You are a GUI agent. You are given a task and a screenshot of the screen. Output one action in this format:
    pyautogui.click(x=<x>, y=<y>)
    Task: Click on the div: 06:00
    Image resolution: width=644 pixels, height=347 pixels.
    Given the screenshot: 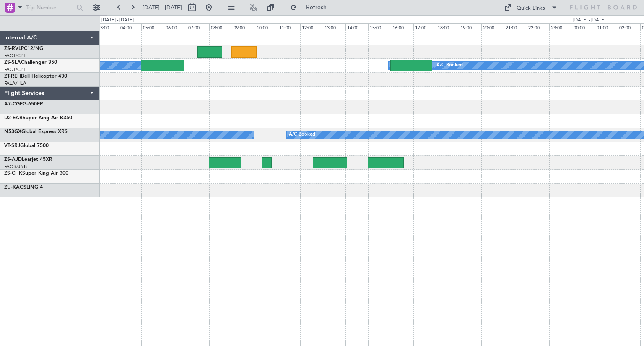 What is the action you would take?
    pyautogui.click(x=175, y=27)
    